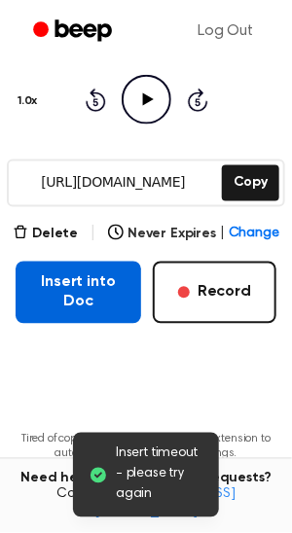 Image resolution: width=292 pixels, height=533 pixels. I want to click on a: Beep, so click(74, 31).